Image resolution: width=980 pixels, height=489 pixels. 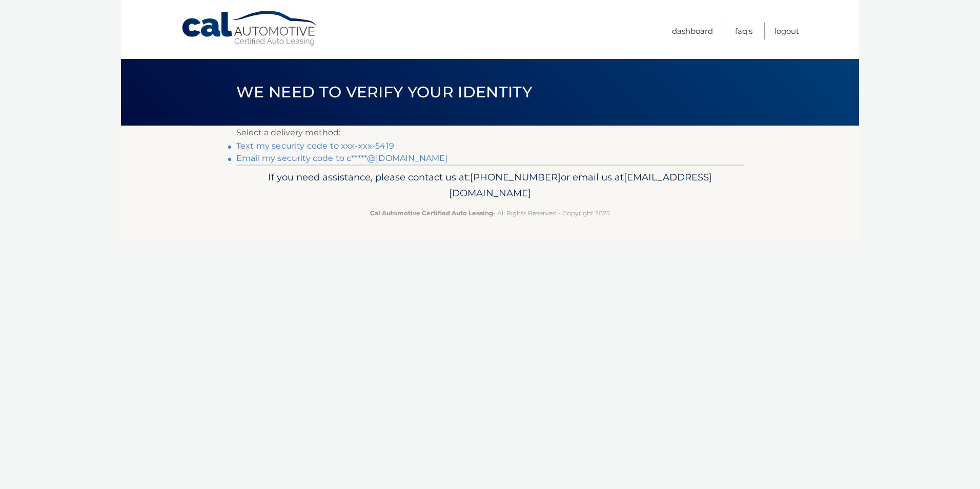 I want to click on a: Cal Automotive, so click(x=250, y=28).